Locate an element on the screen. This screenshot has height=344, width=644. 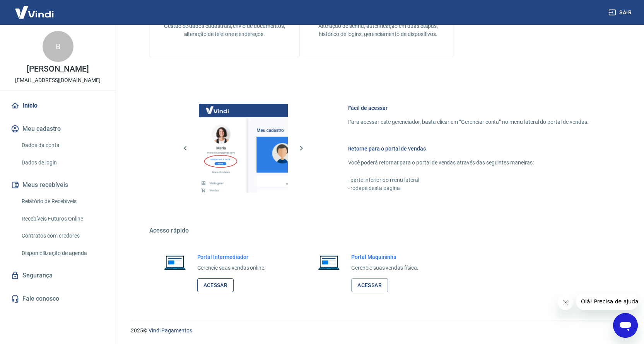
a: Vindi Pagamentos is located at coordinates (170, 331).